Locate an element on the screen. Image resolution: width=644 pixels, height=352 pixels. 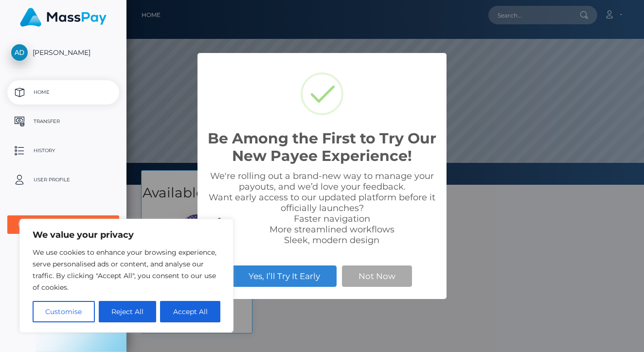
h2: Be Among the First to Try Our New Payee Experience! is located at coordinates (322, 147).